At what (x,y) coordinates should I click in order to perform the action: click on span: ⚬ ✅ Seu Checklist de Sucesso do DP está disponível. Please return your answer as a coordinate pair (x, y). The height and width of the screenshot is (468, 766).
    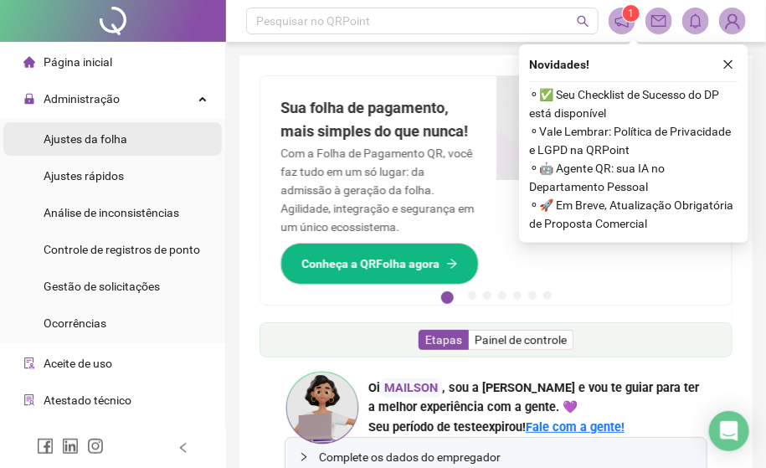
    Looking at the image, I should click on (634, 104).